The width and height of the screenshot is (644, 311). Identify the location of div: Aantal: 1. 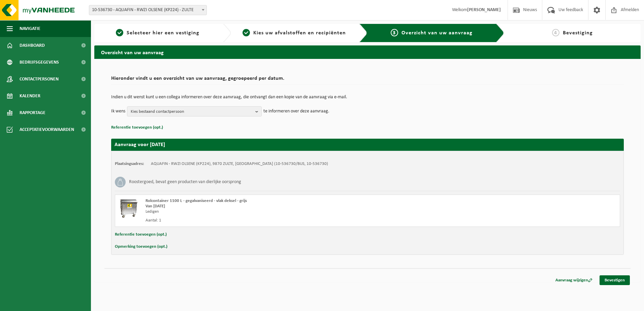
(270, 220).